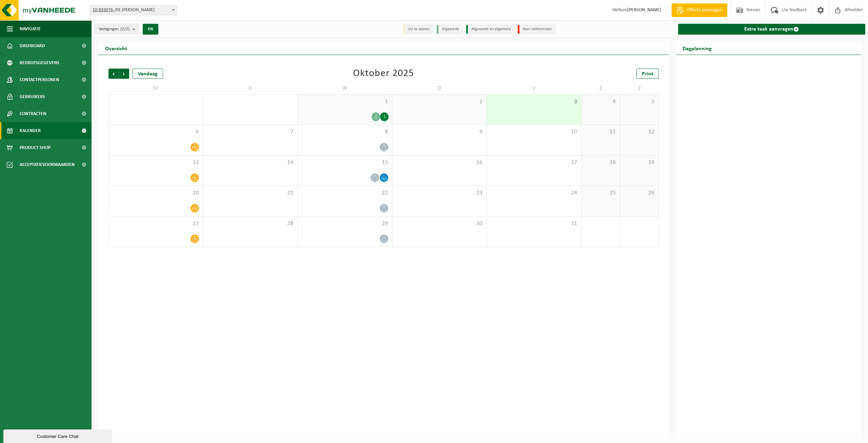 The width and height of the screenshot is (868, 443). I want to click on span: 10, so click(534, 132).